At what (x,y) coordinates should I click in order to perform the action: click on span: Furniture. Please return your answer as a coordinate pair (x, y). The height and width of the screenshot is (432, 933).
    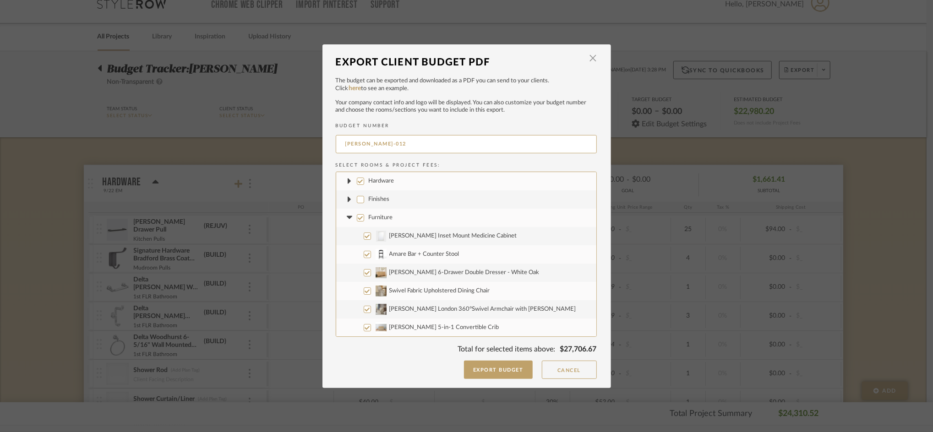
    Looking at the image, I should click on (381, 218).